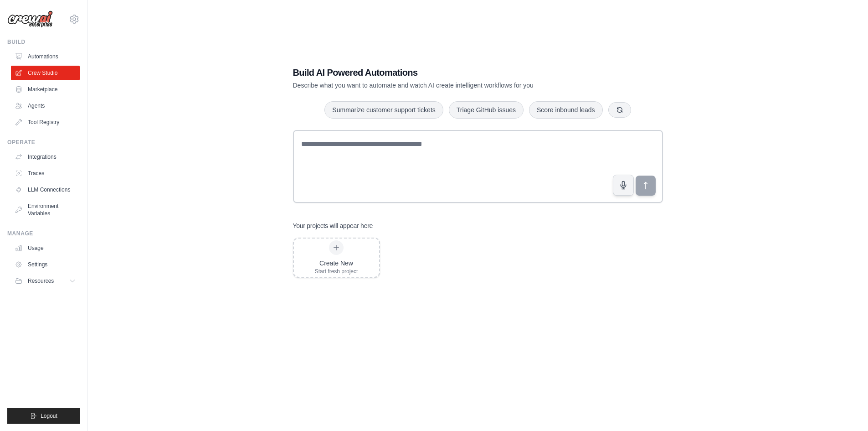 The width and height of the screenshot is (868, 431). I want to click on a: Agents, so click(45, 106).